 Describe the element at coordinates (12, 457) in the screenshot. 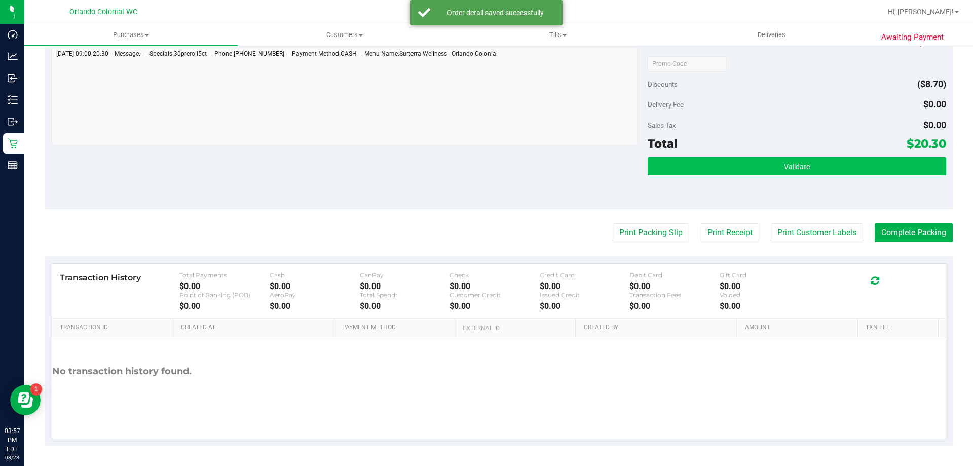

I see `p: 08/23` at that location.